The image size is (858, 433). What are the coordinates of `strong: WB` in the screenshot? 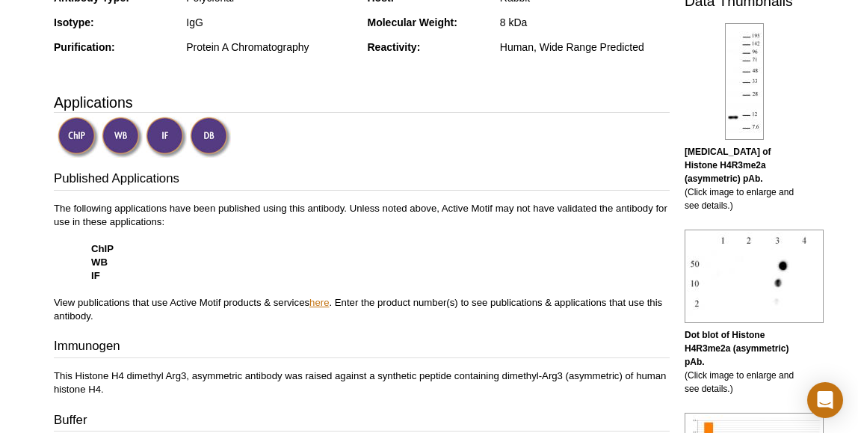 It's located at (99, 262).